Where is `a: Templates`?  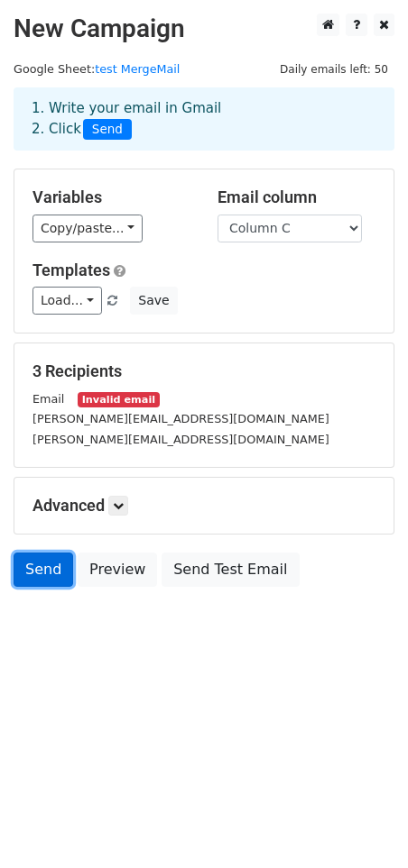 a: Templates is located at coordinates (71, 270).